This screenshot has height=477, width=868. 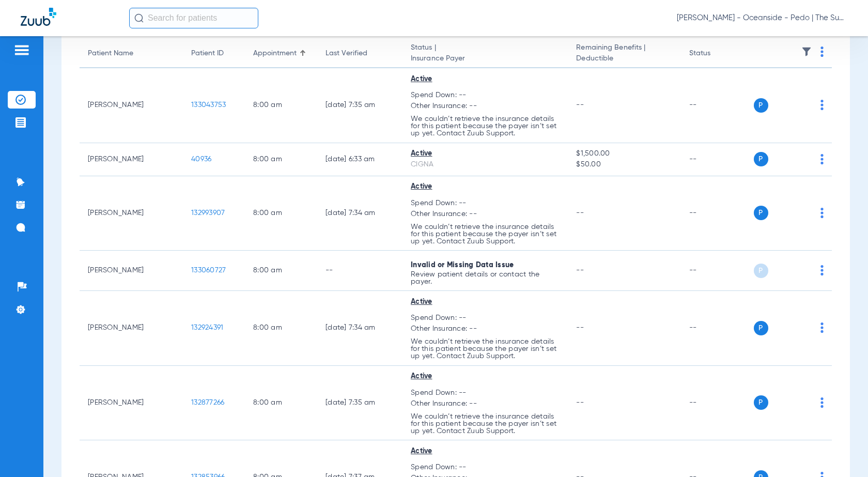 I want to click on img: Search Icon, so click(x=139, y=18).